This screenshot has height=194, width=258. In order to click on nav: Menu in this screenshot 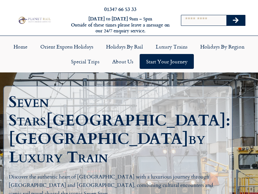, I will do `click(129, 54)`.